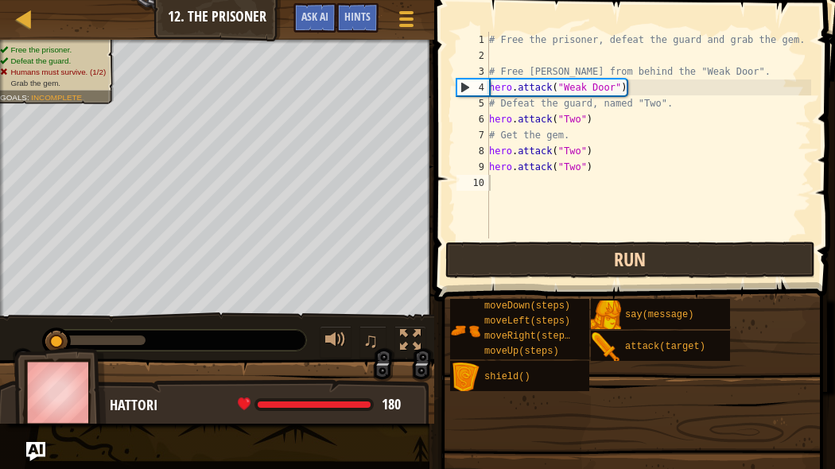 Image resolution: width=835 pixels, height=469 pixels. I want to click on span: Defeat the guard., so click(41, 60).